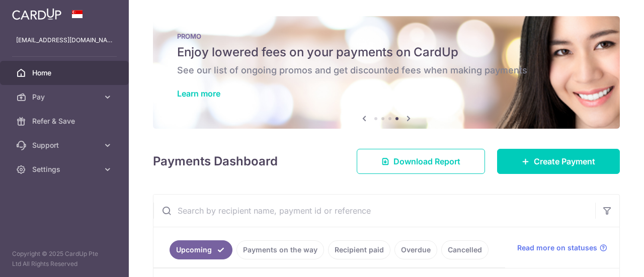 This screenshot has width=644, height=277. Describe the element at coordinates (66, 73) in the screenshot. I see `span: Home` at that location.